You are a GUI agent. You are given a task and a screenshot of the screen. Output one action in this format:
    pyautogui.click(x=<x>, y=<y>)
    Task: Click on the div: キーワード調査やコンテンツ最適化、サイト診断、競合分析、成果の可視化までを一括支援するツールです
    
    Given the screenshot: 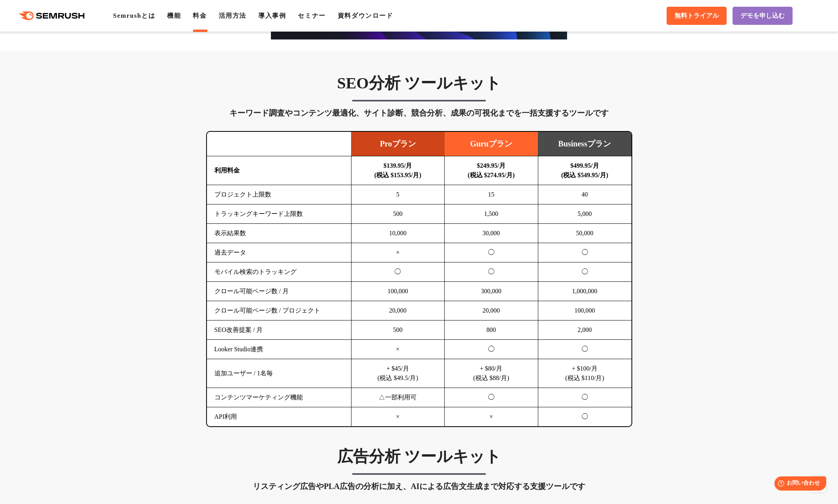 What is the action you would take?
    pyautogui.click(x=419, y=113)
    